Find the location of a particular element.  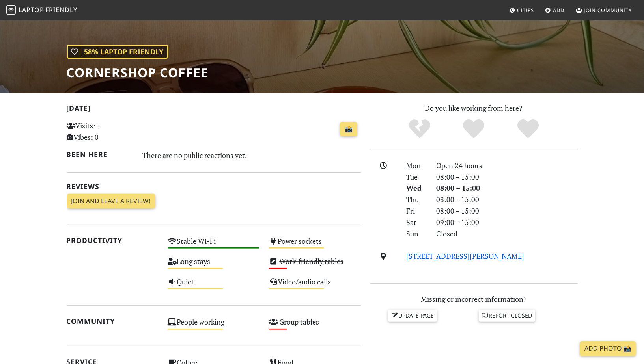

div: There are no public reactions yet. is located at coordinates (252, 155).